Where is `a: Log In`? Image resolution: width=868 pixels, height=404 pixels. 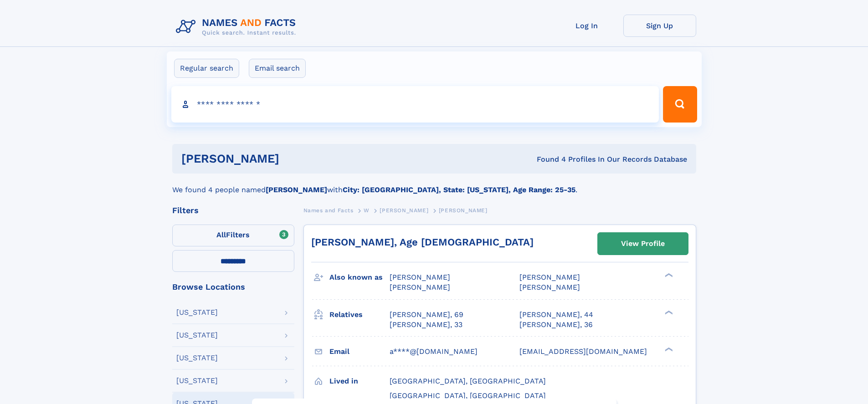 a: Log In is located at coordinates (587, 25).